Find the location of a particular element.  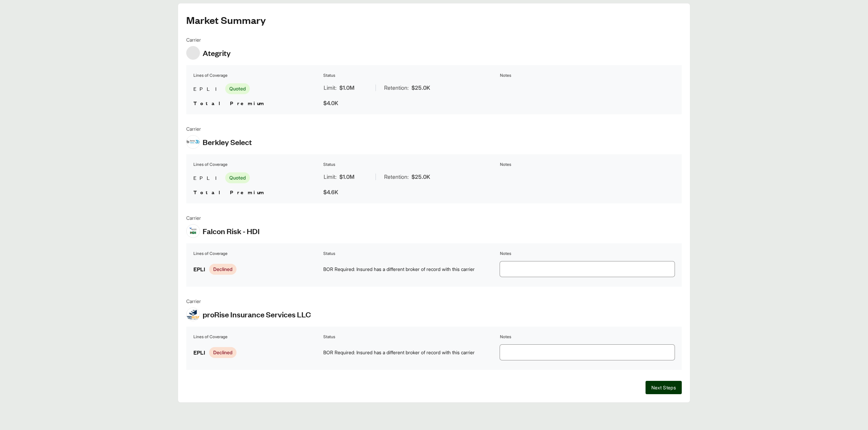

img: Berkley Select is located at coordinates (193, 142).